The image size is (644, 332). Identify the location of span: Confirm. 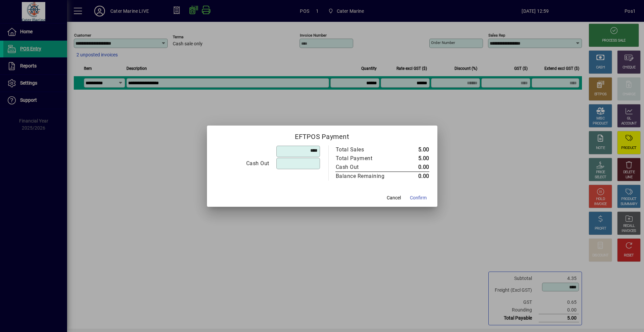
(418, 198).